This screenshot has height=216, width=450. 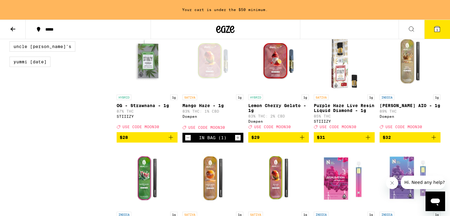 What do you see at coordinates (213, 81) in the screenshot?
I see `a: Open page for Mango Haze - 1g from Dompen` at bounding box center [213, 81].